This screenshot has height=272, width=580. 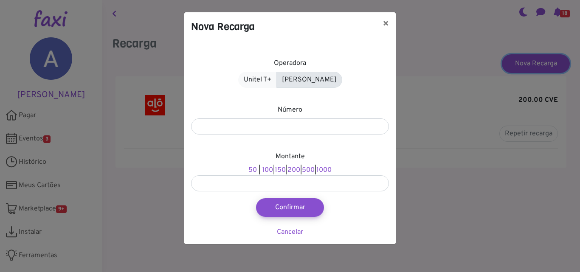 I want to click on h4: Nova Recarga, so click(x=223, y=27).